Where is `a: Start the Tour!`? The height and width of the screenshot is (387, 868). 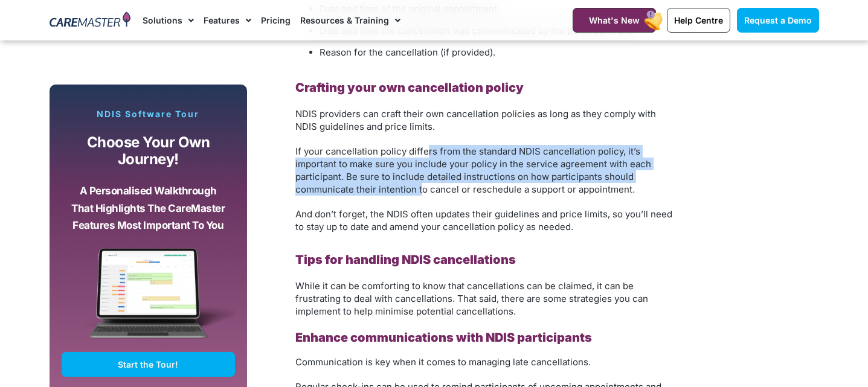
a: Start the Tour! is located at coordinates (149, 364).